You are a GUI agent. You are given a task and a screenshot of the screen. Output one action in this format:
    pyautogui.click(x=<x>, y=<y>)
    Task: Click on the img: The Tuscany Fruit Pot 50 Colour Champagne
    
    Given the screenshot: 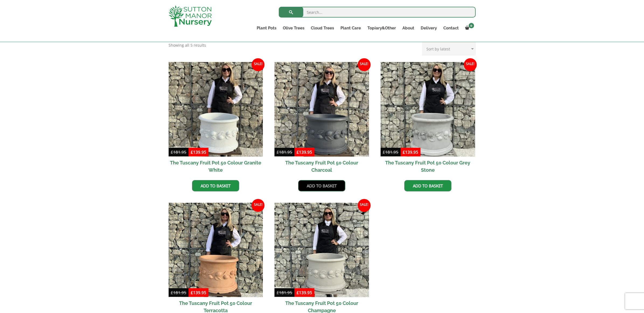 What is the action you would take?
    pyautogui.click(x=322, y=250)
    